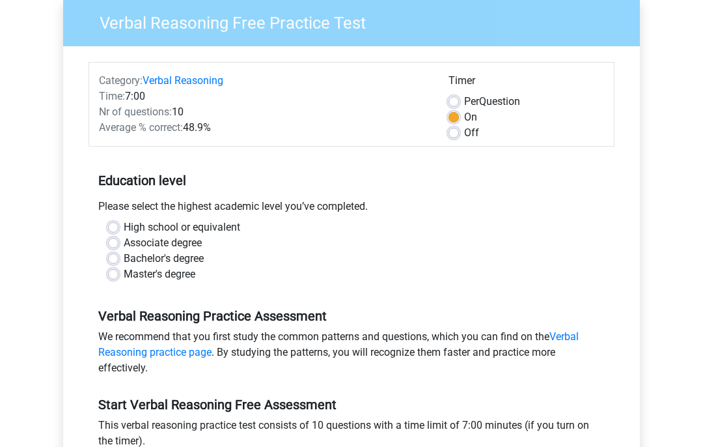 The height and width of the screenshot is (447, 703). I want to click on div: Please select the highest academic level you’ve completed., so click(352, 210).